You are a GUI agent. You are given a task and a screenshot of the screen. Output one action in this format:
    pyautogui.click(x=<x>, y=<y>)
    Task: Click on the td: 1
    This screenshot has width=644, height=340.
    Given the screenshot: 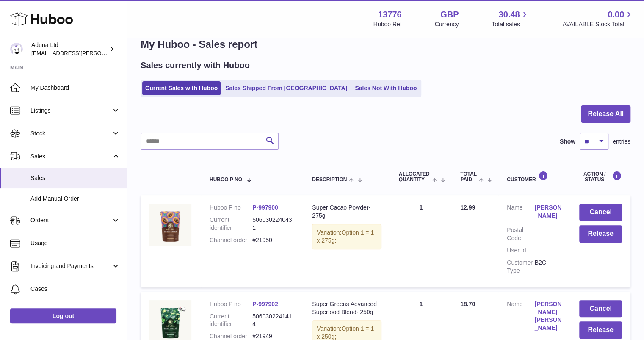 What is the action you would take?
    pyautogui.click(x=421, y=241)
    